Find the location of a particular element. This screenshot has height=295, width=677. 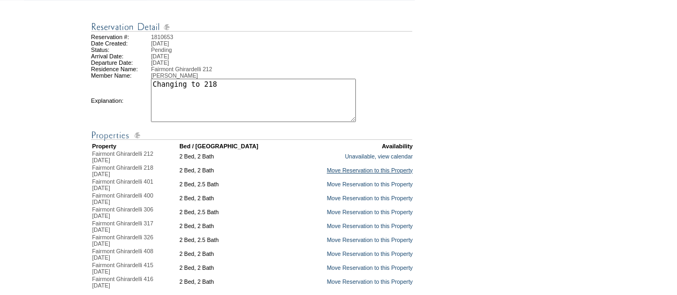

span: Fairmont Ghirardelli 212 is located at coordinates (181, 69).